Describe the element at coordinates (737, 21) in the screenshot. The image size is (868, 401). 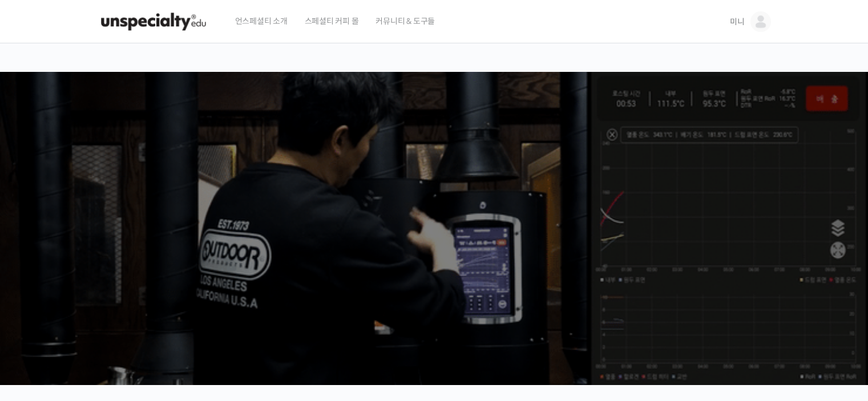
I see `span: 미니` at that location.